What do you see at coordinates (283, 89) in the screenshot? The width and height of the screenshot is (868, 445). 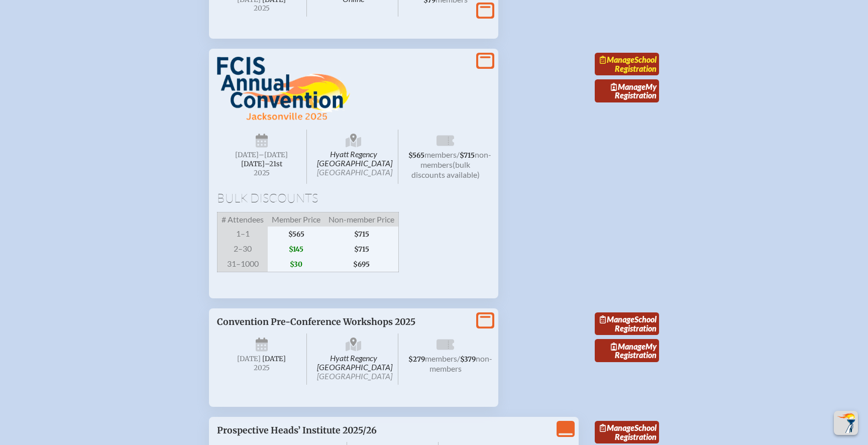 I see `img: FCIS Convention 2025` at bounding box center [283, 89].